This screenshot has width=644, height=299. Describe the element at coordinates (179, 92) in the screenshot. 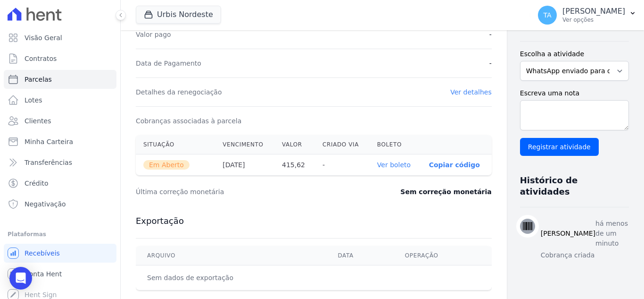

I see `dt: Detalhes da renegociação` at that location.